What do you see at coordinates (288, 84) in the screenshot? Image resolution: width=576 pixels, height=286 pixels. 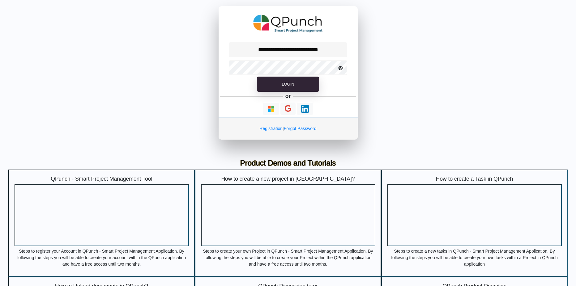 I see `span: Login` at bounding box center [288, 84].